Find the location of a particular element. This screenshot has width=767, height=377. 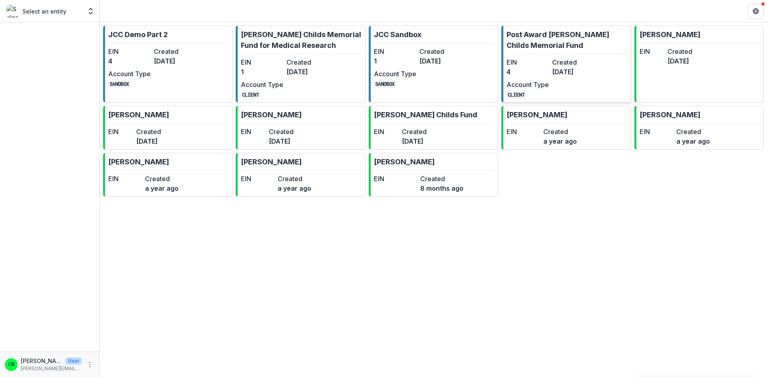

button: Open entity switcher is located at coordinates (91, 11).